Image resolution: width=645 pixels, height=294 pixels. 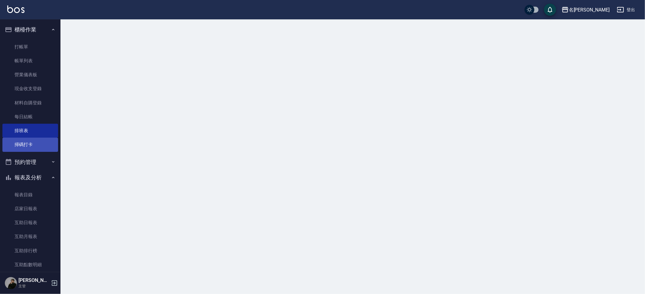 What do you see at coordinates (30, 30) in the screenshot?
I see `button: 櫃檯作業` at bounding box center [30, 30].